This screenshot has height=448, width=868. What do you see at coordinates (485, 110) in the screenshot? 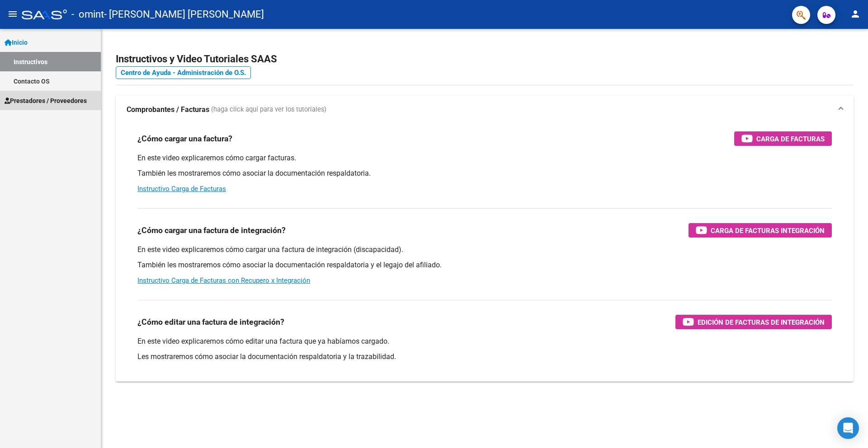
I see `mat-expansion-panel-header: Comprobantes / Facturas (haga click aquí para ver los tutoriales)` at bounding box center [485, 110].